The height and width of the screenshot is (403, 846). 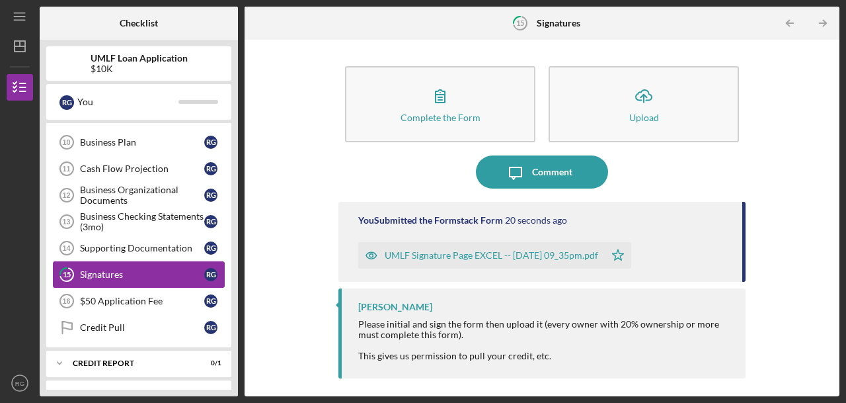 What do you see at coordinates (142, 169) in the screenshot?
I see `div: Cash Flow Projection` at bounding box center [142, 169].